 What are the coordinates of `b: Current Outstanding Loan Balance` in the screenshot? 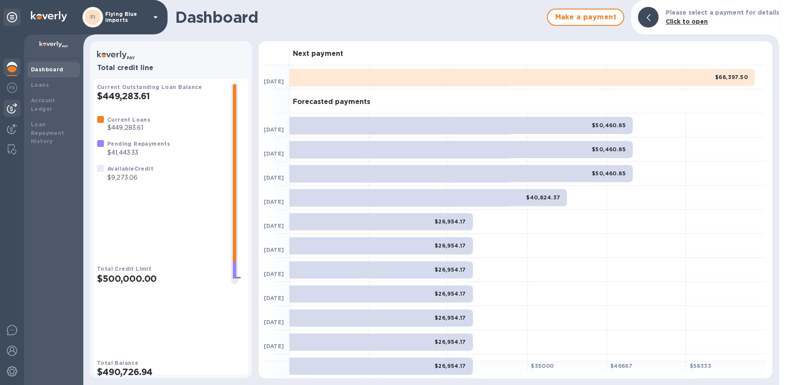 It's located at (150, 87).